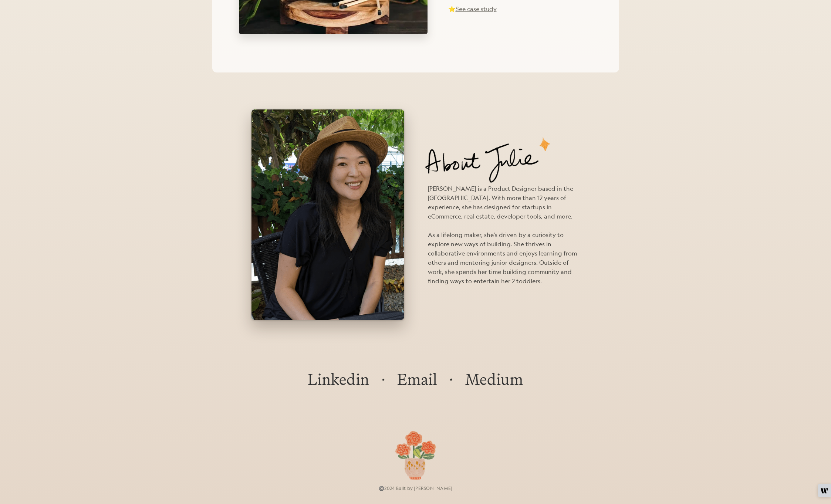  I want to click on a: Medium, so click(494, 379).